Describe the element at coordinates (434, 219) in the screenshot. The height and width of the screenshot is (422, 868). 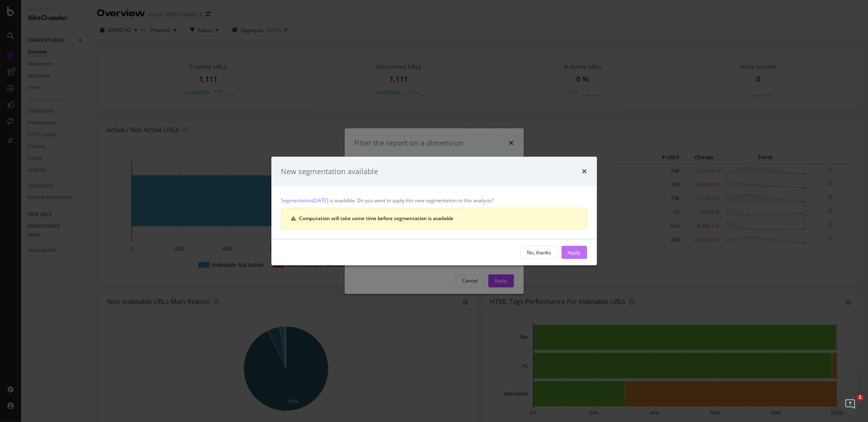
I see `div: warning banner` at that location.